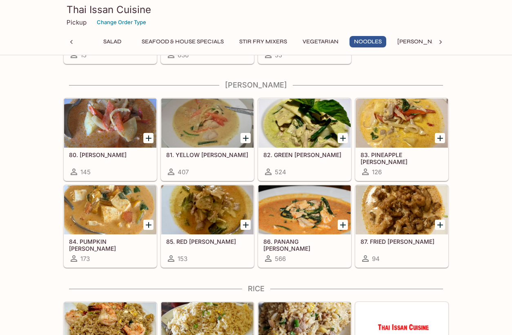 The image size is (512, 335). What do you see at coordinates (148, 138) in the screenshot?
I see `button: Add 80. MASAMAN CURRY` at bounding box center [148, 138].